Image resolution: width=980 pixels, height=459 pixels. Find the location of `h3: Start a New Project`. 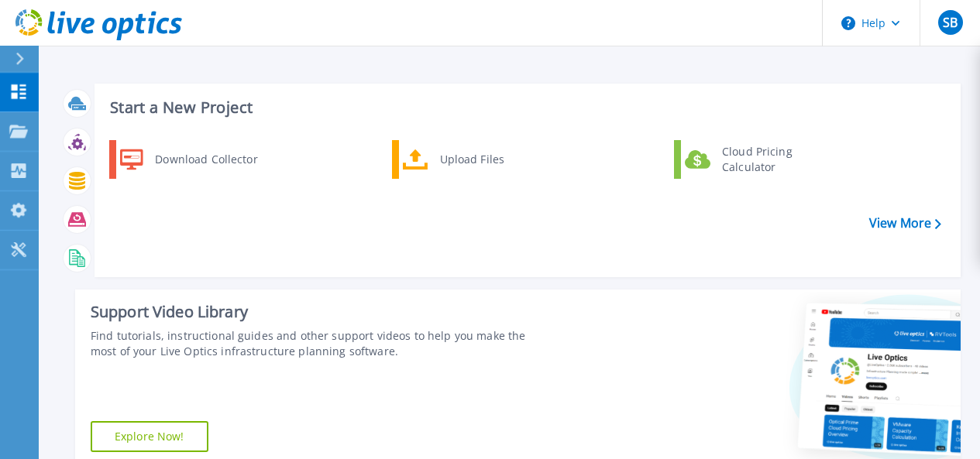

h3: Start a New Project is located at coordinates (525, 107).